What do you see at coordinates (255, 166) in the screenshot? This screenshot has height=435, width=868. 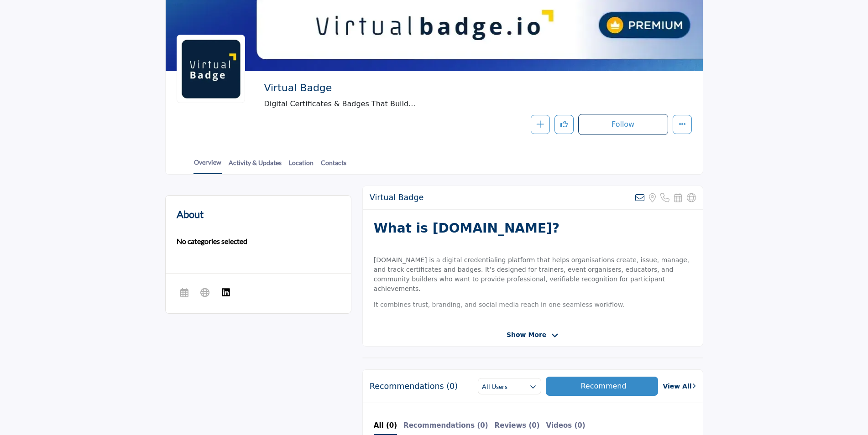 I see `a: Activity & Updates` at bounding box center [255, 166].